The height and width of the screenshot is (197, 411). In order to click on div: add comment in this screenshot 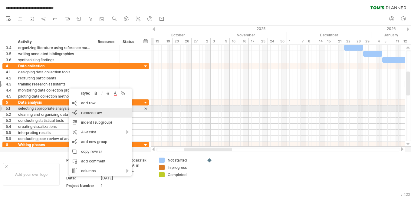, I will do `click(101, 161)`.